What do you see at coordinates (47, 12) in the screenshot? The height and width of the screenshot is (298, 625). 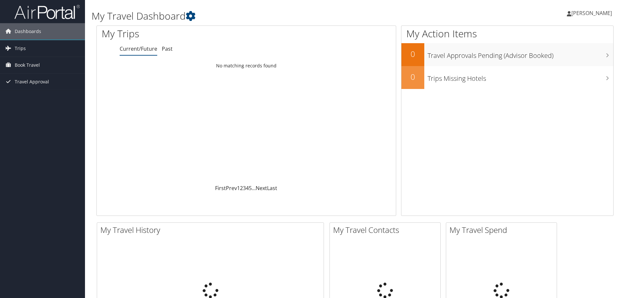 I see `img: airportal-logo.png` at bounding box center [47, 12].